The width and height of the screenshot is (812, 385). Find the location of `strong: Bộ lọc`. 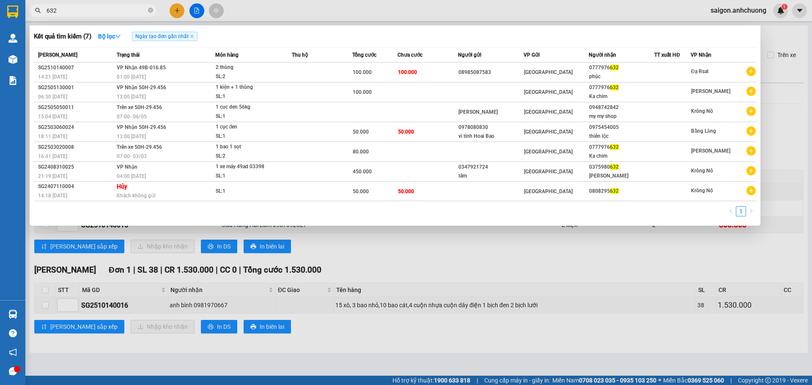

strong: Bộ lọc is located at coordinates (109, 36).